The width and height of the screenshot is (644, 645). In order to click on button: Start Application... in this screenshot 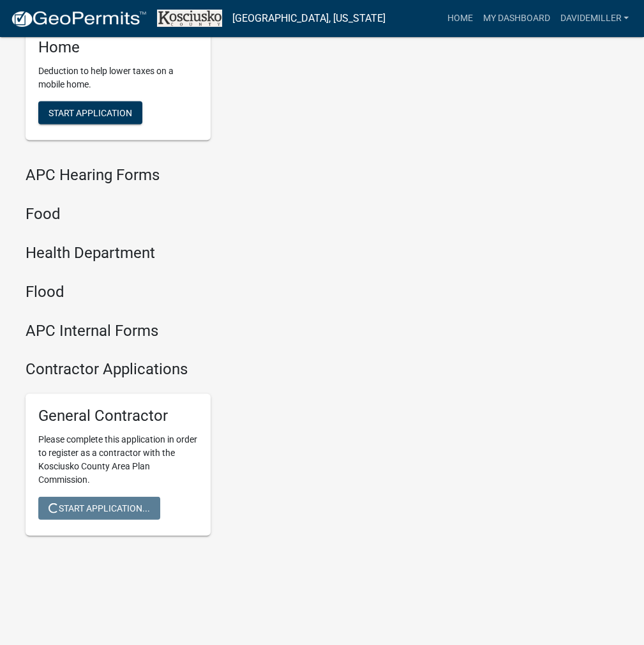, I will do `click(99, 508)`.